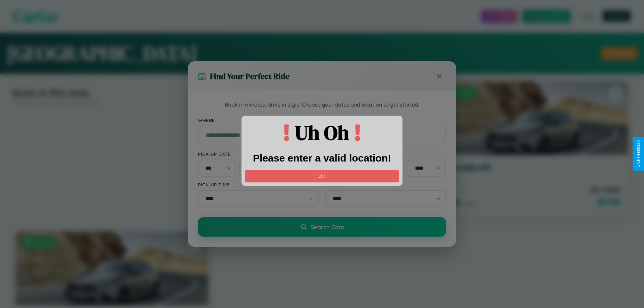  I want to click on label: Pick-up Date, so click(258, 154).